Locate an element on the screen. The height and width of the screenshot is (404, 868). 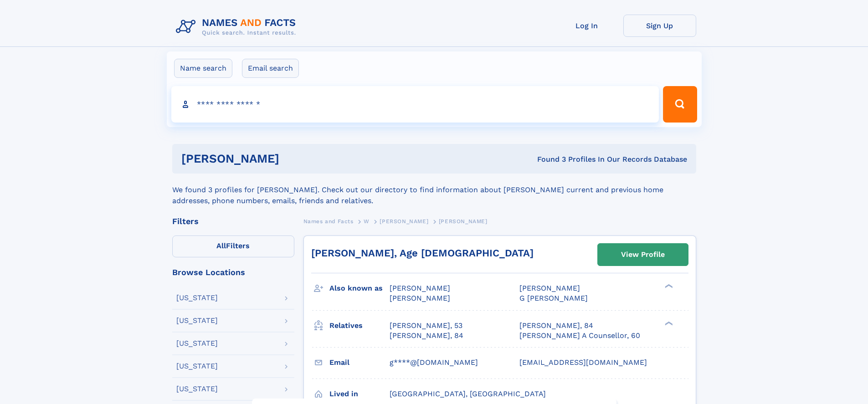
h3: Lived in is located at coordinates (359, 394).